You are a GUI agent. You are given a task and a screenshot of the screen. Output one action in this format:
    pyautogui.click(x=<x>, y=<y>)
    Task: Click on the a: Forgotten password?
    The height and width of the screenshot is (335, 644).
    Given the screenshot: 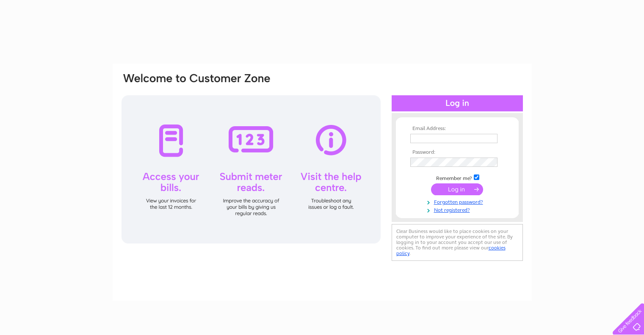 What is the action you would take?
    pyautogui.click(x=458, y=201)
    